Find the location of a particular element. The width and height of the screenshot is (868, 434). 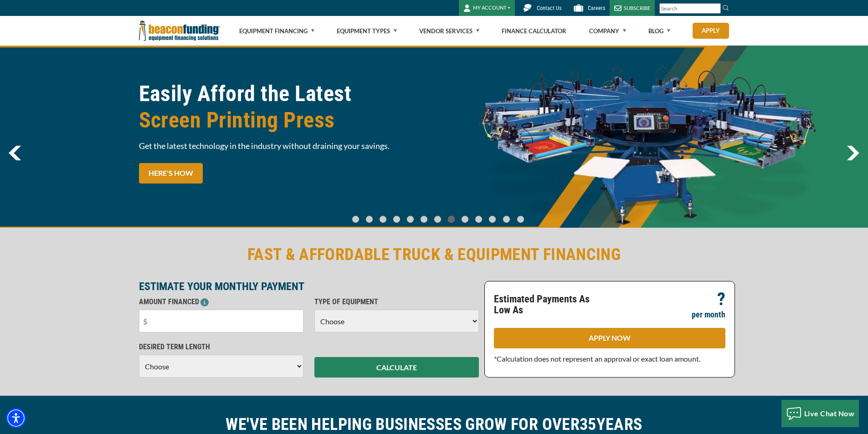

div: Accessibility Menu is located at coordinates (16, 419).